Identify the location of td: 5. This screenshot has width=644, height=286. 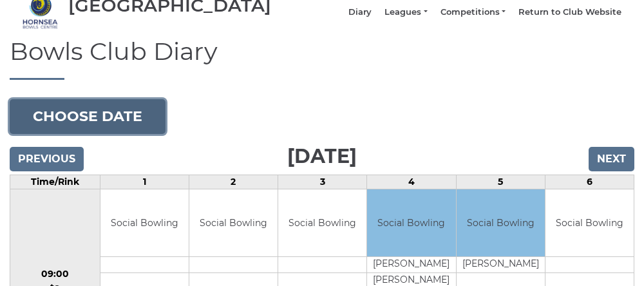
(500, 182).